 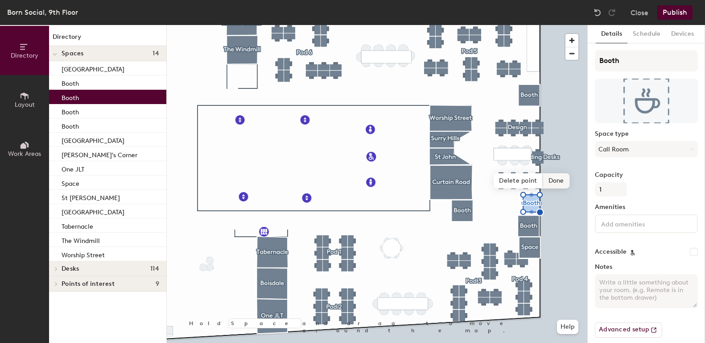 What do you see at coordinates (83, 253) in the screenshot?
I see `p: Worship Street` at bounding box center [83, 253].